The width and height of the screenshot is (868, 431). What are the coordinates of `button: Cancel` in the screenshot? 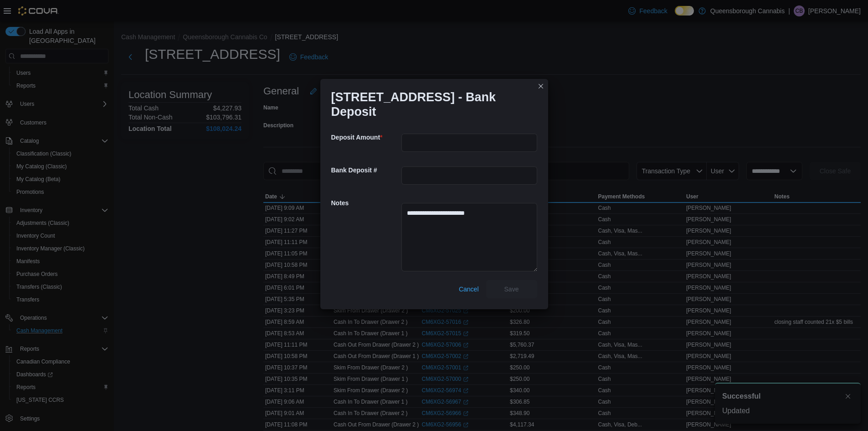 It's located at (469, 289).